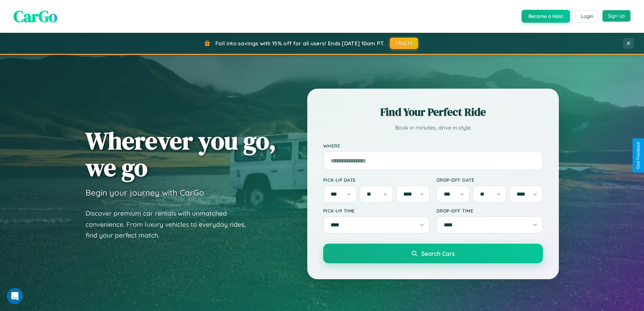 The image size is (644, 311). Describe the element at coordinates (377, 210) in the screenshot. I see `label: Pick-up Time` at that location.